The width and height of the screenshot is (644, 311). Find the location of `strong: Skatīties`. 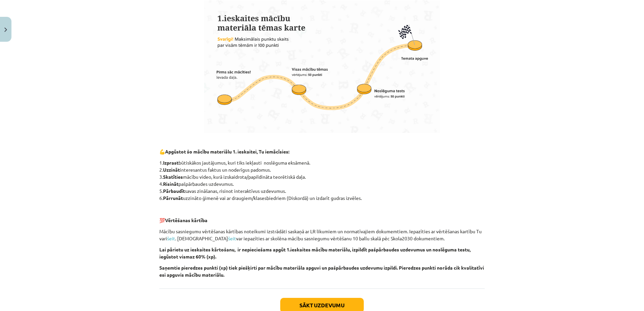

strong: Skatīties is located at coordinates (173, 177).